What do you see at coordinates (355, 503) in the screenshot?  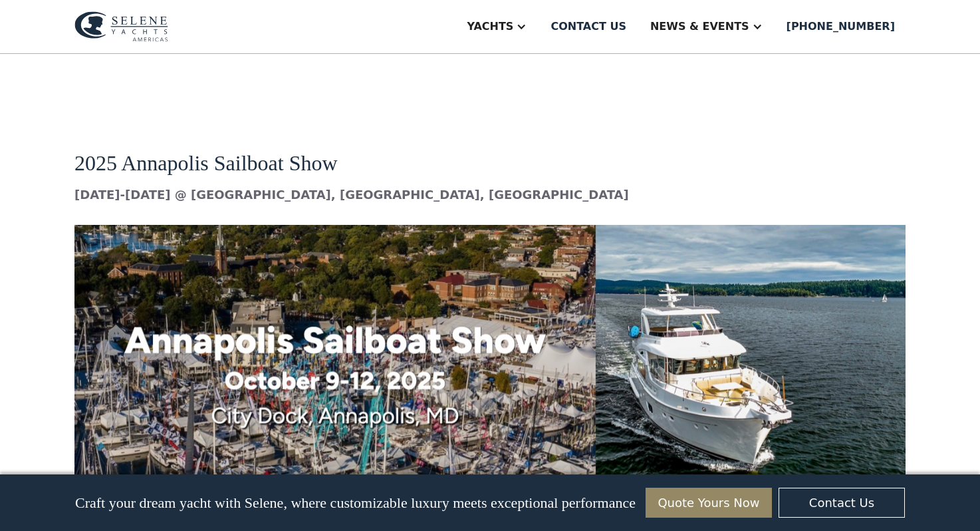 I see `p: Craft your dream yacht with Selene, where customizable luxury meets exceptional performance` at bounding box center [355, 503].